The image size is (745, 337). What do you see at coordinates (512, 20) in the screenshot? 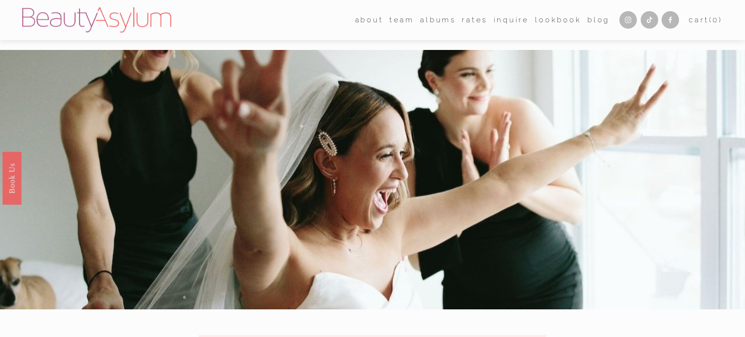
I see `a: Inquire` at bounding box center [512, 20].